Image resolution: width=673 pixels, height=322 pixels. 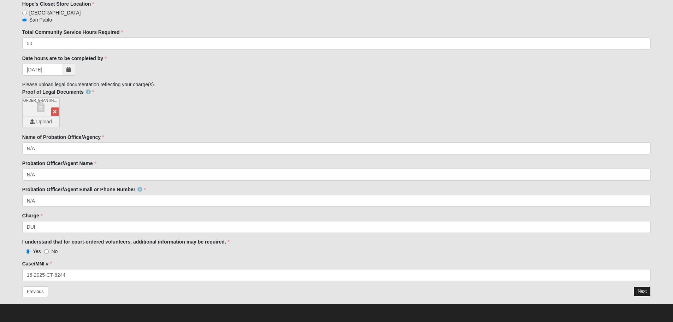 What do you see at coordinates (58, 4) in the screenshot?
I see `label: Hope's Closet Store Location` at bounding box center [58, 4].